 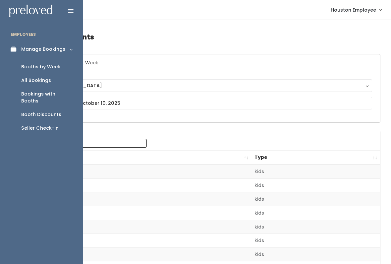 What do you see at coordinates (36, 80) in the screenshot?
I see `div: All Bookings` at bounding box center [36, 80].